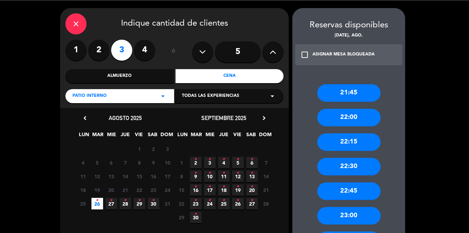  I want to click on span: 3, so click(210, 163).